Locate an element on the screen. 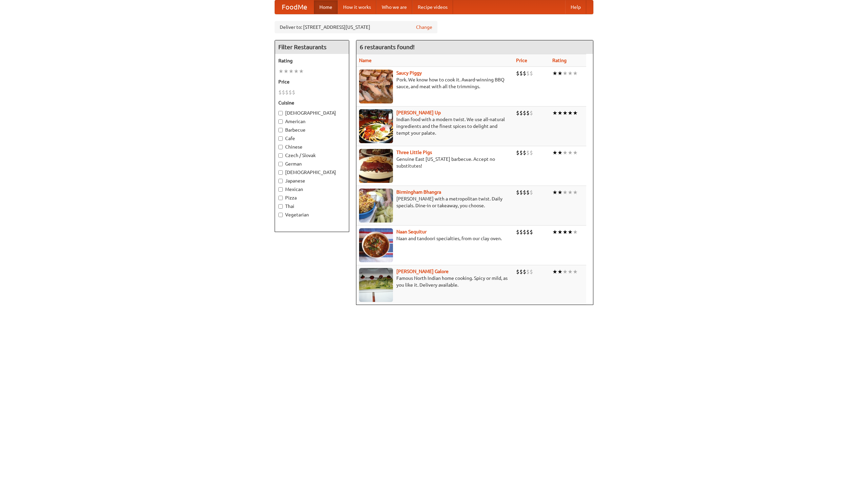 The height and width of the screenshot is (480, 868). a: Three Little Pigs is located at coordinates (414, 152).